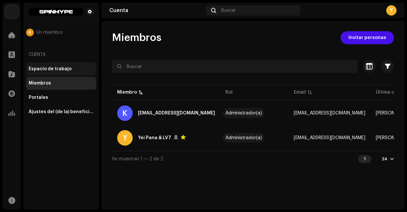 The width and height of the screenshot is (407, 212). I want to click on div: K, so click(125, 113).